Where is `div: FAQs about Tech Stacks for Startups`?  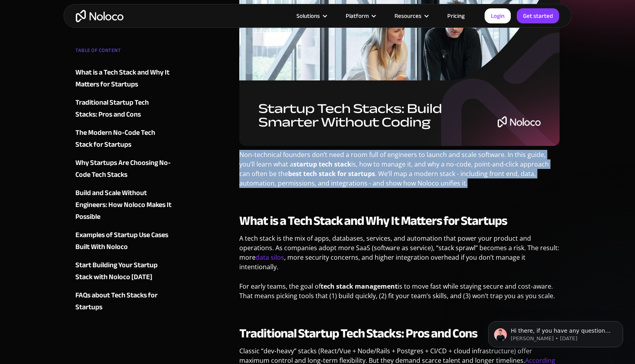 div: FAQs about Tech Stacks for Startups is located at coordinates (123, 302).